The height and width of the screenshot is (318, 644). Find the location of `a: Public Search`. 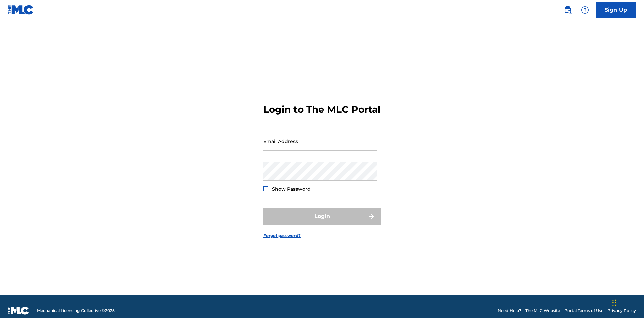

a: Public Search is located at coordinates (568, 10).